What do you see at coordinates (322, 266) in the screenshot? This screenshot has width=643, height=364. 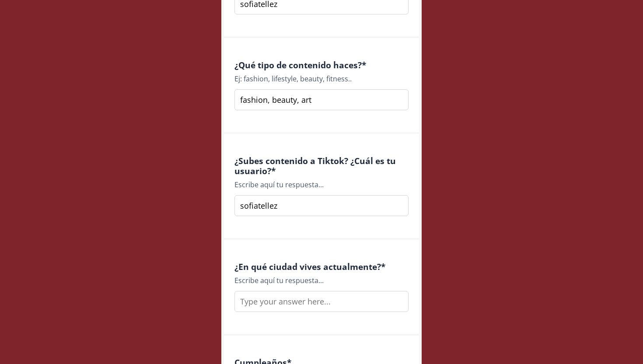 I see `h4: ¿En qué ciudad vives actualmente? *` at bounding box center [322, 266].